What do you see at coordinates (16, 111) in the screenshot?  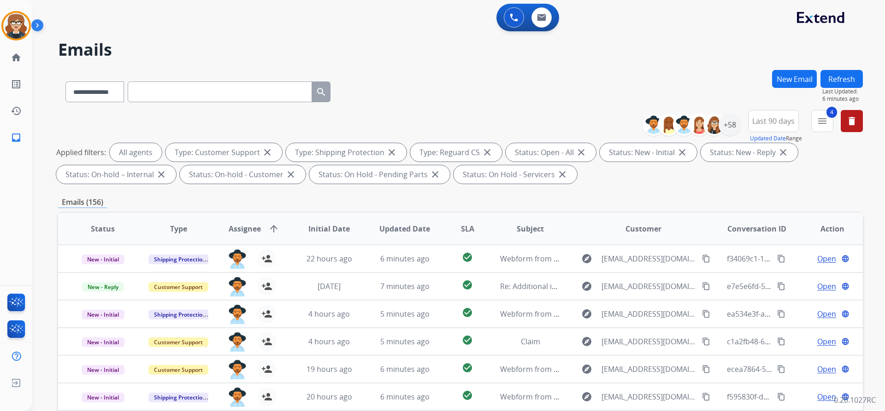 I see `mat-icon: history` at bounding box center [16, 111].